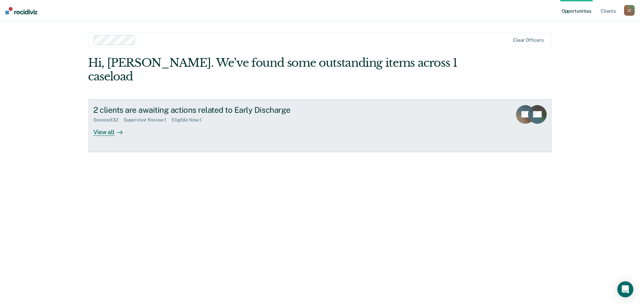 Image resolution: width=640 pixels, height=304 pixels. Describe the element at coordinates (21, 11) in the screenshot. I see `img: Recidiviz` at that location.